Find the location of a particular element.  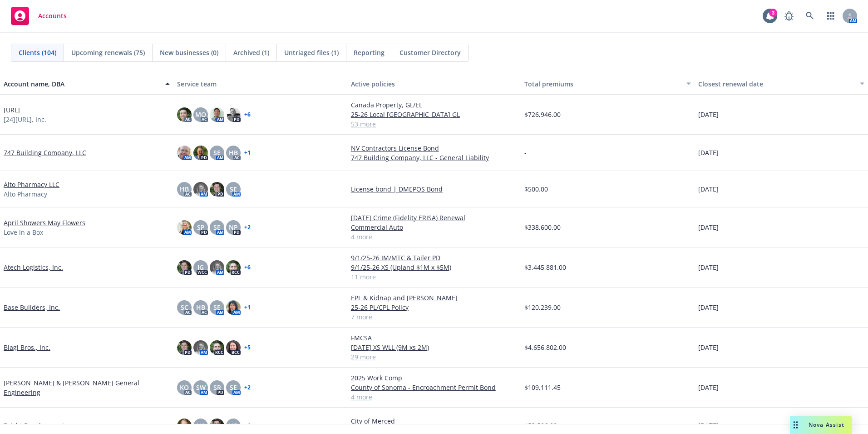

a: 747 Building Company, LLC is located at coordinates (45, 152).